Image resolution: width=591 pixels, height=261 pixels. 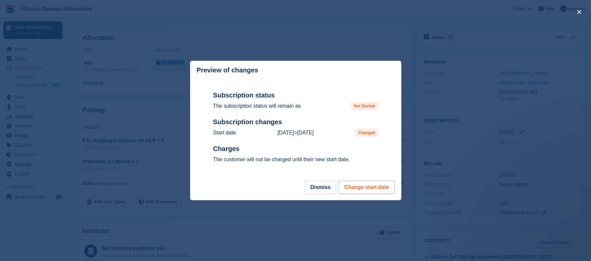 I want to click on h2: Subscription status, so click(x=296, y=95).